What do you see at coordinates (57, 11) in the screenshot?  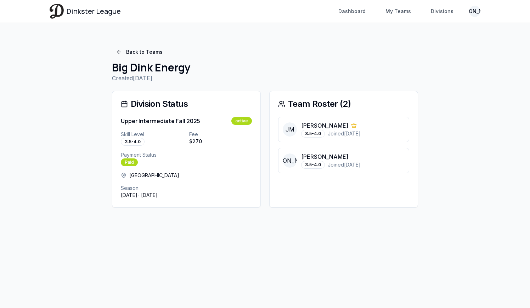 I see `img: Dinkster` at bounding box center [57, 11].